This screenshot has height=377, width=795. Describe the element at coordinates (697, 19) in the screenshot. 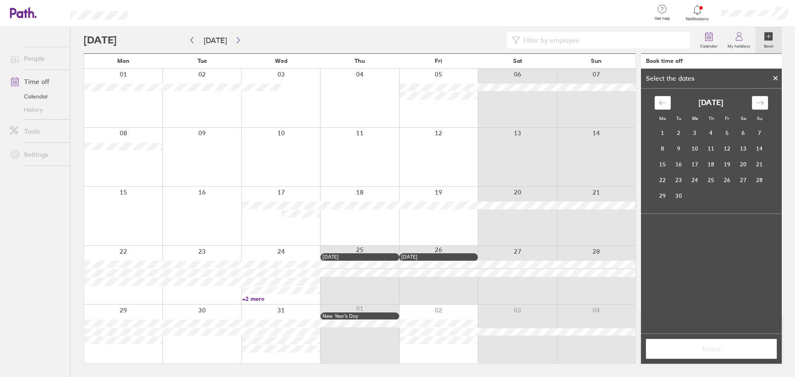

I see `span: Notifications` at that location.